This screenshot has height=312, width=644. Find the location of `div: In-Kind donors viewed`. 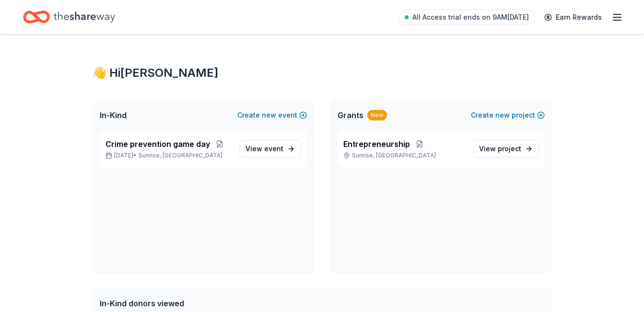

div: In-Kind donors viewed is located at coordinates (218, 303).